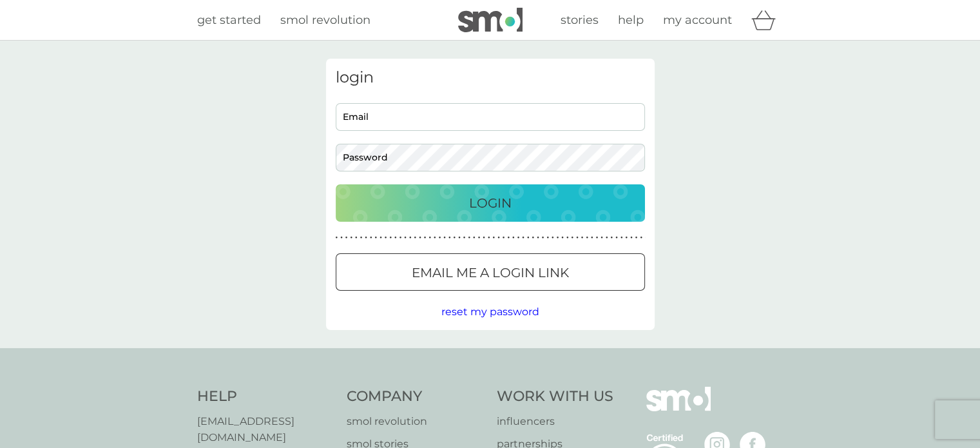  I want to click on a: get started, so click(229, 20).